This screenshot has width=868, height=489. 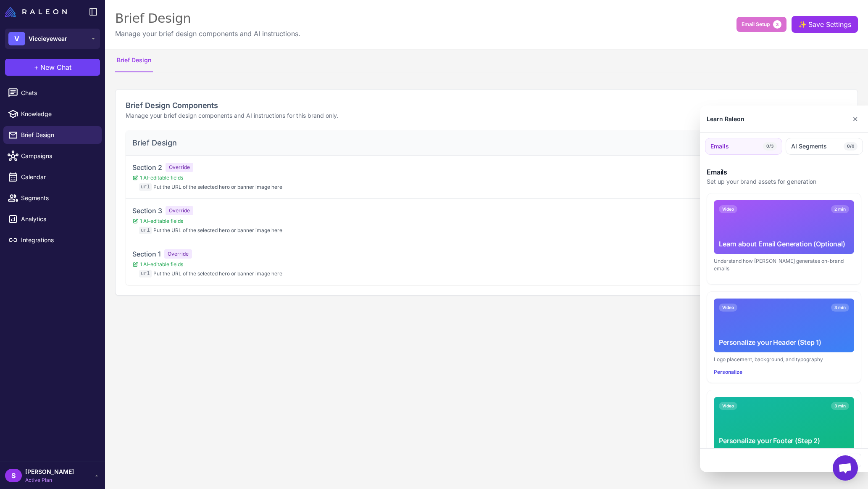 What do you see at coordinates (784, 360) in the screenshot?
I see `div: Logo placement, background, and typography` at bounding box center [784, 360].